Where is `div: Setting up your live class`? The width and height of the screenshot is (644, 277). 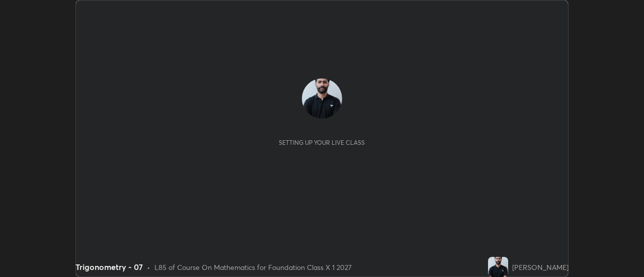
div: Setting up your live class is located at coordinates (321, 142).